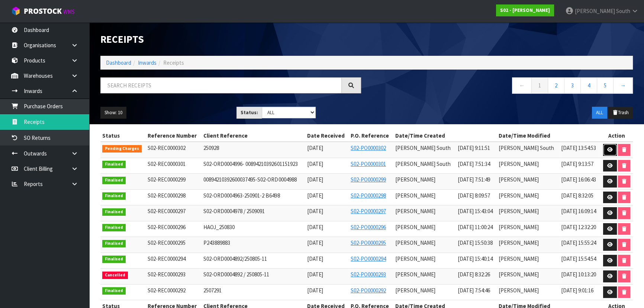  I want to click on span: S02-ORD0004892/250805-11, so click(235, 259).